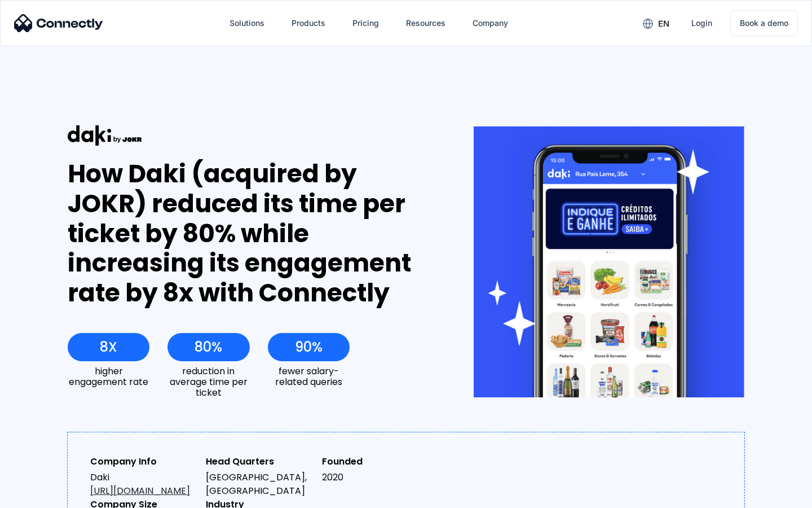 This screenshot has height=508, width=812. I want to click on div: Daki, so click(143, 484).